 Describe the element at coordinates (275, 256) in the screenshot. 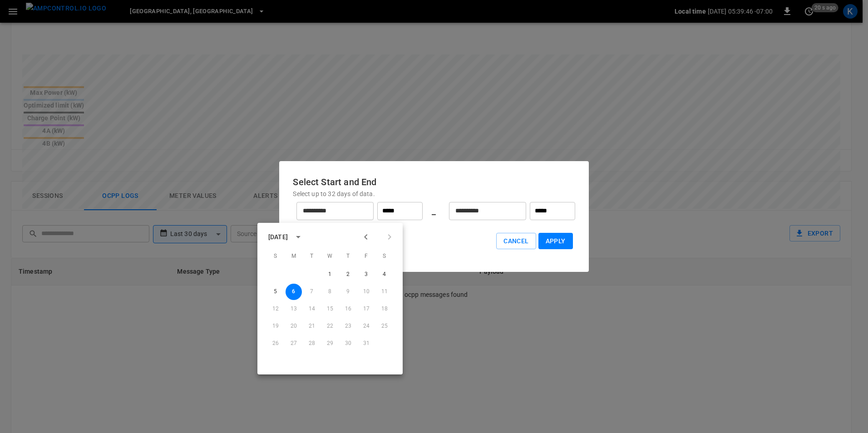

I see `span: Sunday` at that location.